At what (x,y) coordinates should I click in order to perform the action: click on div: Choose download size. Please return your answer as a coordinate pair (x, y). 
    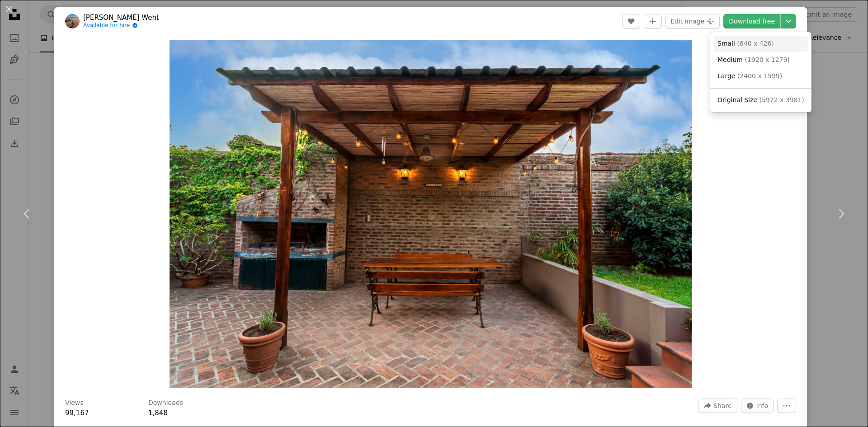
    Looking at the image, I should click on (761, 72).